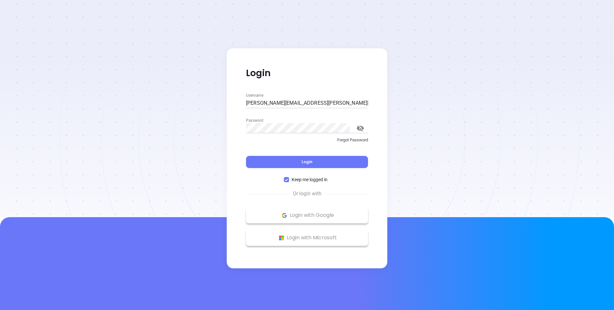 The width and height of the screenshot is (614, 310). What do you see at coordinates (307, 142) in the screenshot?
I see `a: Forgot Password` at bounding box center [307, 142].